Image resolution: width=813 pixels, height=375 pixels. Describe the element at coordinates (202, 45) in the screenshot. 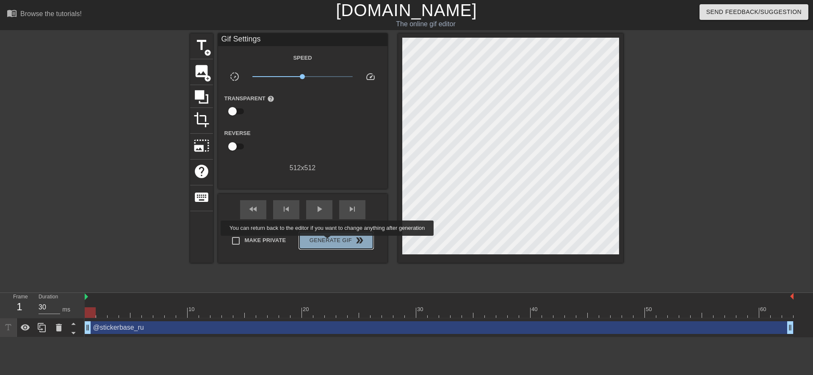

I see `span: title` at that location.